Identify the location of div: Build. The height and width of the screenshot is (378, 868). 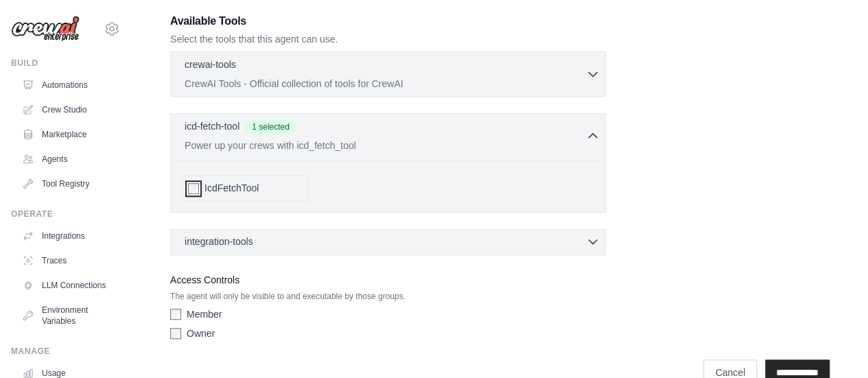
(65, 63).